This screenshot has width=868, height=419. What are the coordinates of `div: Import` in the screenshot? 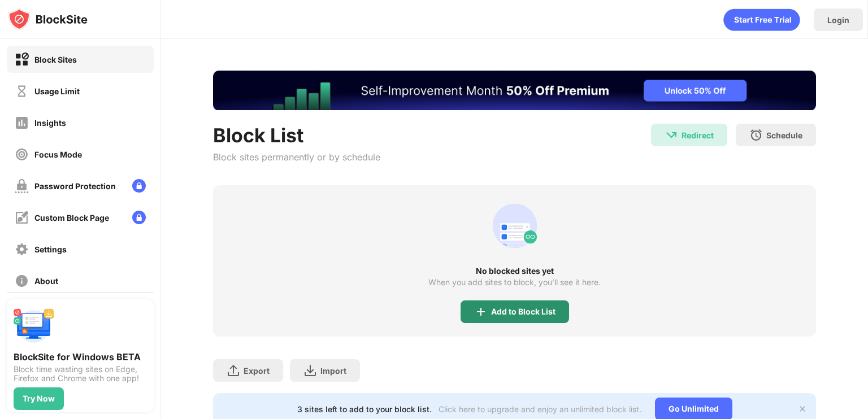 It's located at (334, 370).